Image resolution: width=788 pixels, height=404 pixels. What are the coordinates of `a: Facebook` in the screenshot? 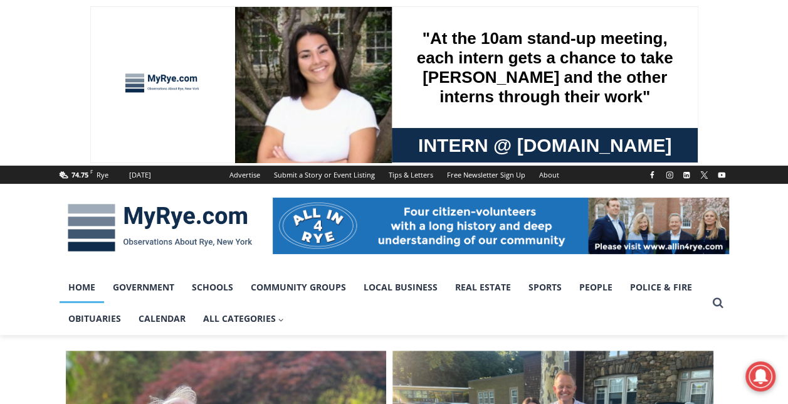 It's located at (652, 175).